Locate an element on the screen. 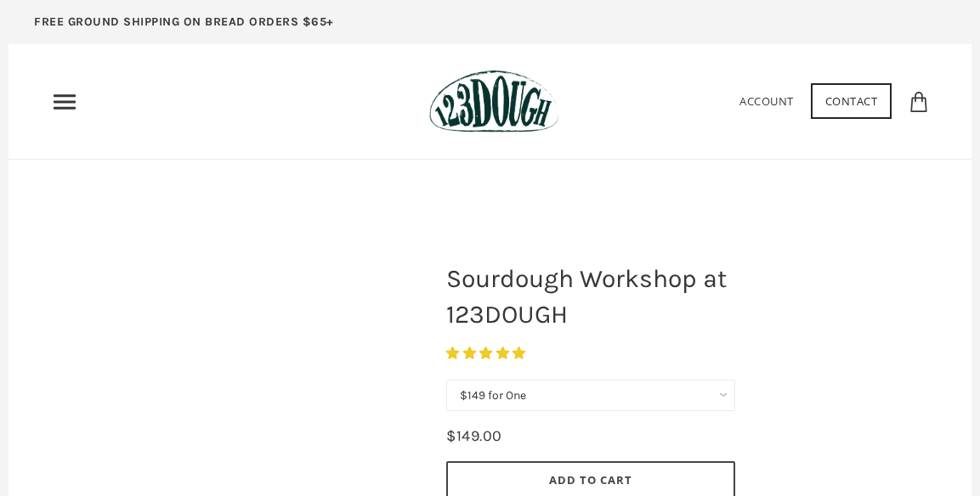 Image resolution: width=980 pixels, height=496 pixels. h1: Sourdough Workshop at 123DOUGH is located at coordinates (591, 296).